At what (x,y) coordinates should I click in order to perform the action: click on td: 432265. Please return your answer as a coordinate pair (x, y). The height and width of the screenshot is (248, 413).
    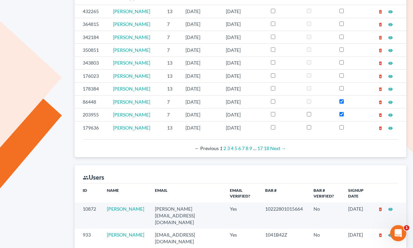
    Looking at the image, I should click on (91, 11).